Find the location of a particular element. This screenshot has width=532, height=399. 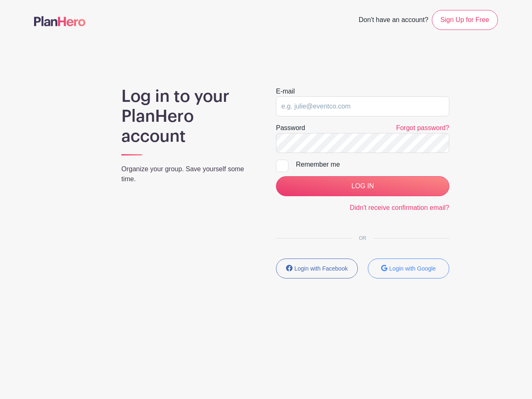

a: Didn't receive confirmation email? is located at coordinates (400, 207).